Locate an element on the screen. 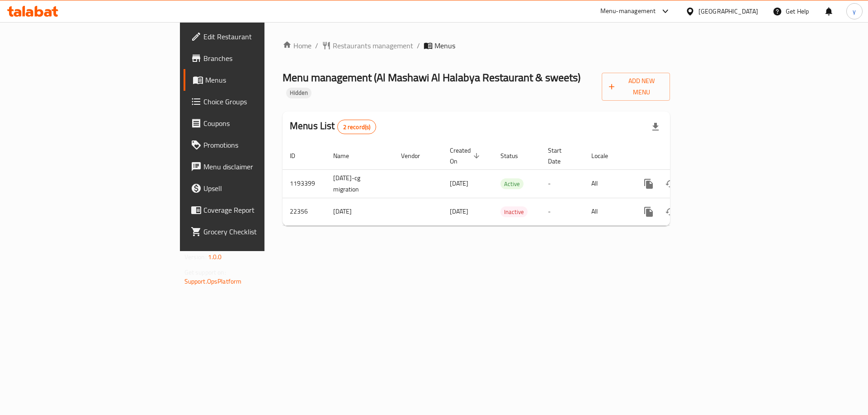 Image resolution: width=868 pixels, height=415 pixels. span: Status is located at coordinates (515, 156).